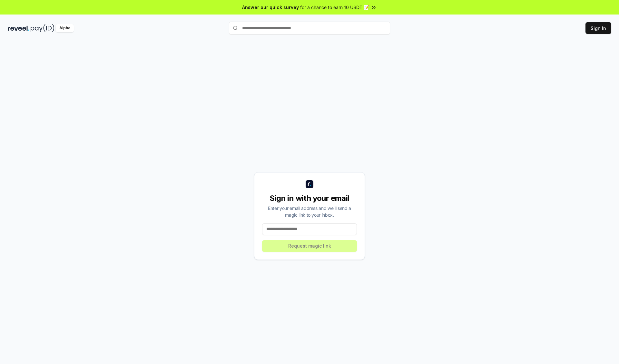 The width and height of the screenshot is (619, 364). What do you see at coordinates (598, 28) in the screenshot?
I see `button: Sign In` at bounding box center [598, 28].